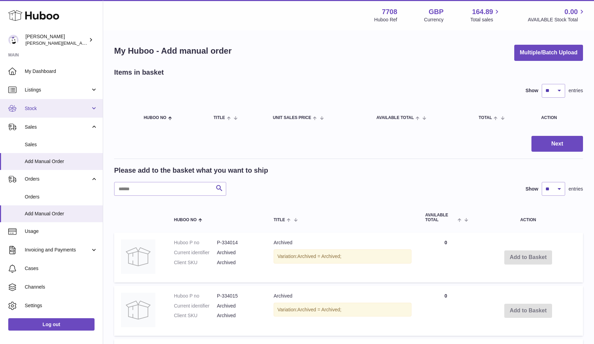 The height and width of the screenshot is (344, 594). What do you see at coordinates (57, 250) in the screenshot?
I see `span: Invoicing and Payments` at bounding box center [57, 250].